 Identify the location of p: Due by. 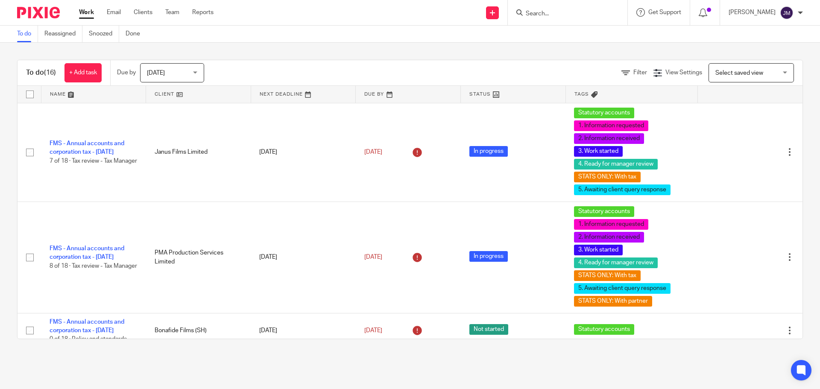
(126, 73).